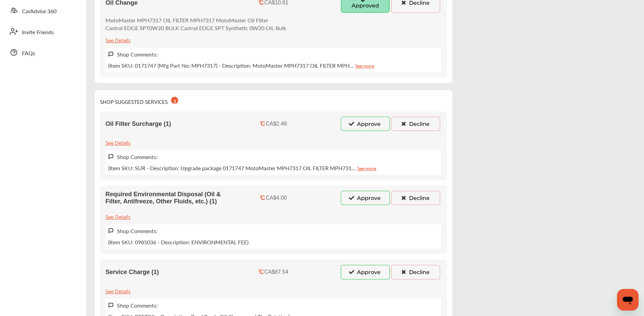  Describe the element at coordinates (276, 198) in the screenshot. I see `div: CA$4.00` at that location.